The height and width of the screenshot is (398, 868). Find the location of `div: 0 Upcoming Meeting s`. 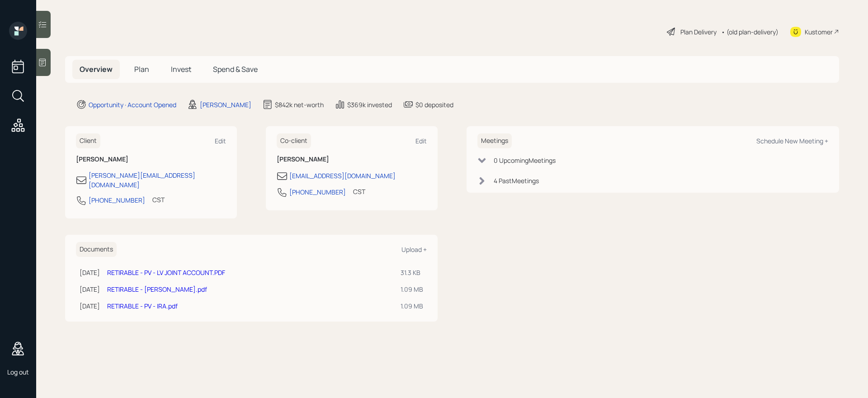

div: 0 Upcoming Meeting s is located at coordinates (524, 161).